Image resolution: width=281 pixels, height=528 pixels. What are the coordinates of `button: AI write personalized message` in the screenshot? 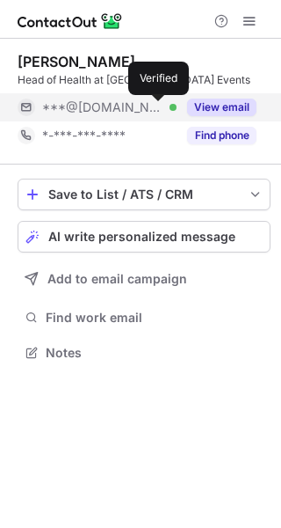 It's located at (144, 237).